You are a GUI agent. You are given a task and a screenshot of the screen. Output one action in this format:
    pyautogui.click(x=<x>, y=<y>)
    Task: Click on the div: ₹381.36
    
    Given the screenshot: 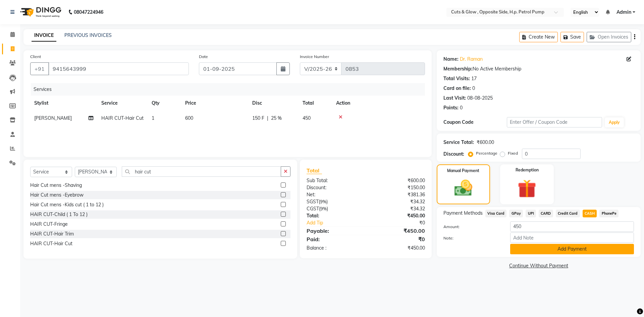 What is the action you would take?
    pyautogui.click(x=398, y=195)
    